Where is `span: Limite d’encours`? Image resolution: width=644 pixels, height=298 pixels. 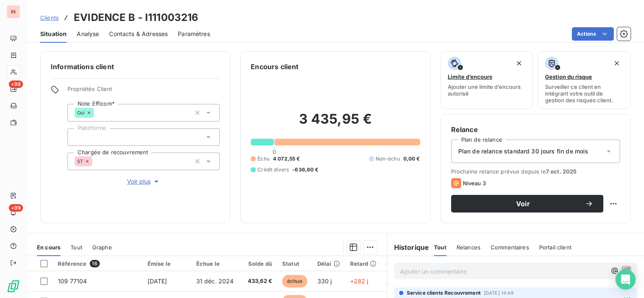 span: Limite d’encours is located at coordinates (470, 76).